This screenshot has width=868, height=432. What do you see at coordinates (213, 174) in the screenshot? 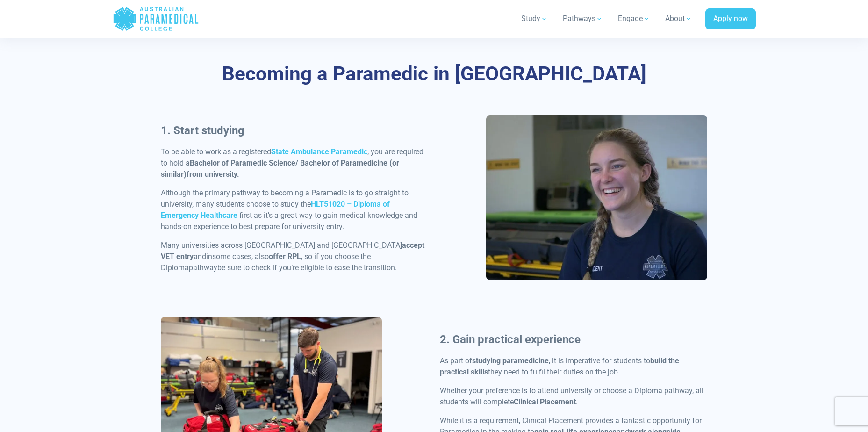
I see `strong: from university.` at bounding box center [213, 174].